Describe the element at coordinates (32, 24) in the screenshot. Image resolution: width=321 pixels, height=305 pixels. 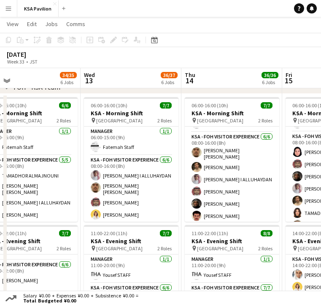
I see `a: Edit` at that location.